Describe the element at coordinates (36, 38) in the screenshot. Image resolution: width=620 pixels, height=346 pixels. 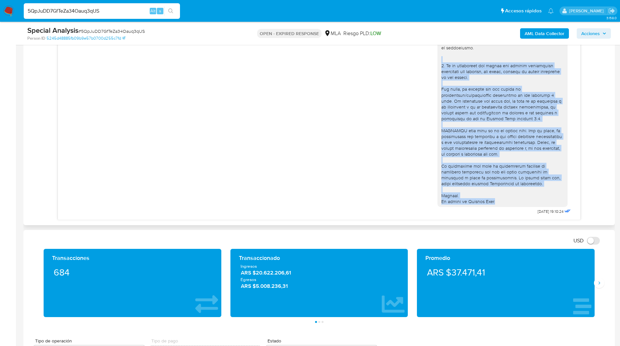
I see `b: Person ID` at that location.